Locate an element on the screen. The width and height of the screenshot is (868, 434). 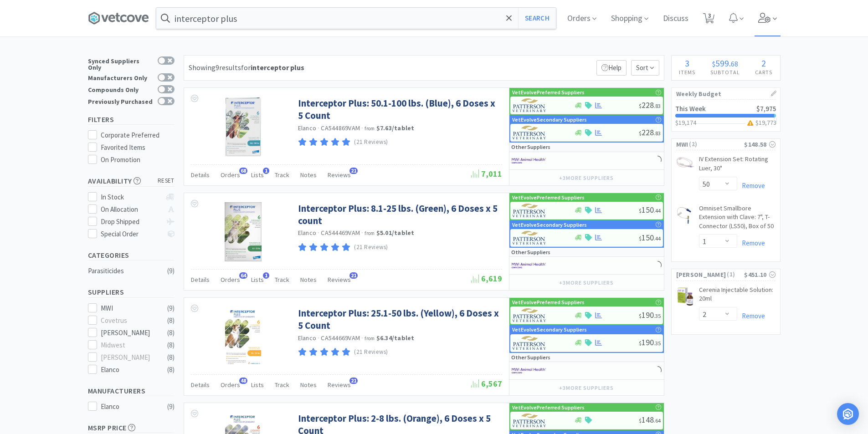
span: 150 is located at coordinates (650, 238).